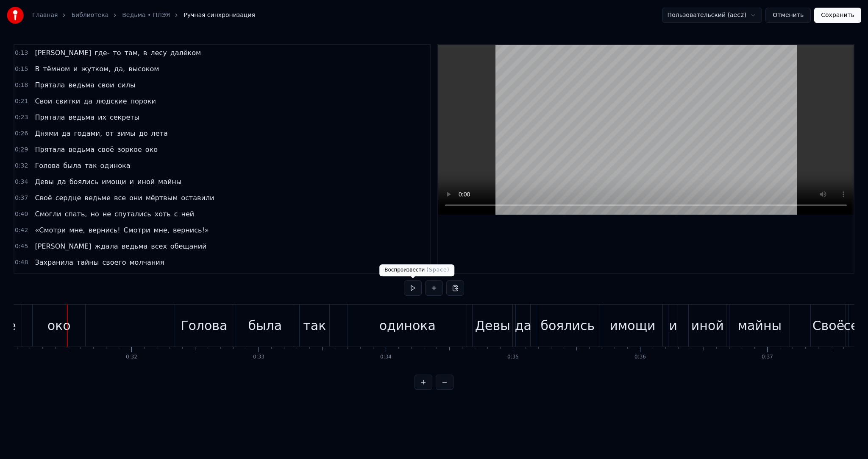 The width and height of the screenshot is (868, 459). What do you see at coordinates (788, 15) in the screenshot?
I see `button: Отменить` at bounding box center [788, 15].